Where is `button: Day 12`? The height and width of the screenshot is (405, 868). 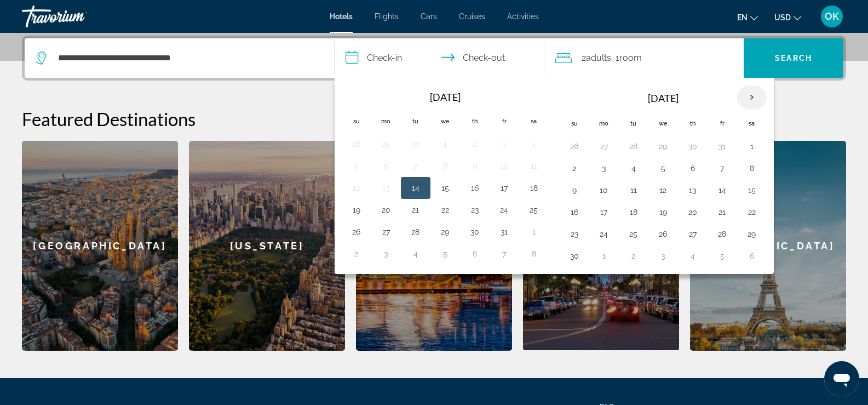
button: Day 12 is located at coordinates (356, 188).